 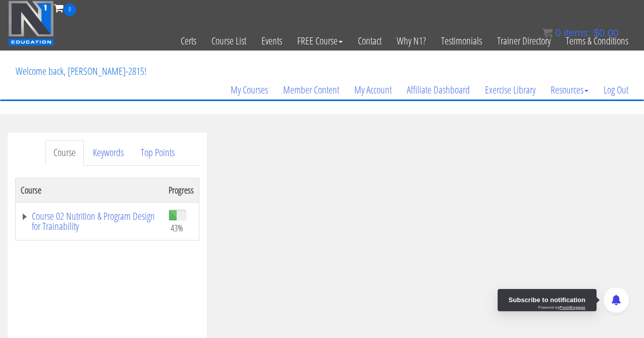 I want to click on a: My Account, so click(x=373, y=90).